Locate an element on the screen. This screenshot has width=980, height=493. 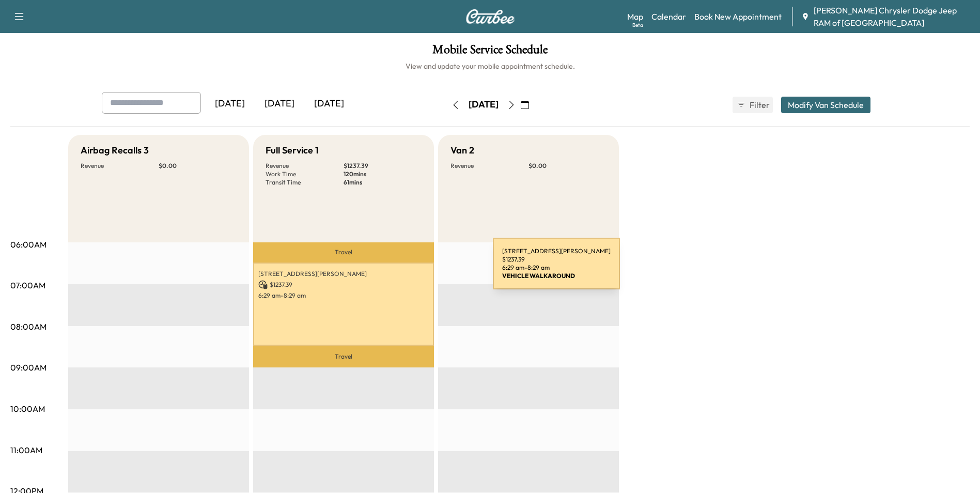
div: Beta is located at coordinates (638, 25).